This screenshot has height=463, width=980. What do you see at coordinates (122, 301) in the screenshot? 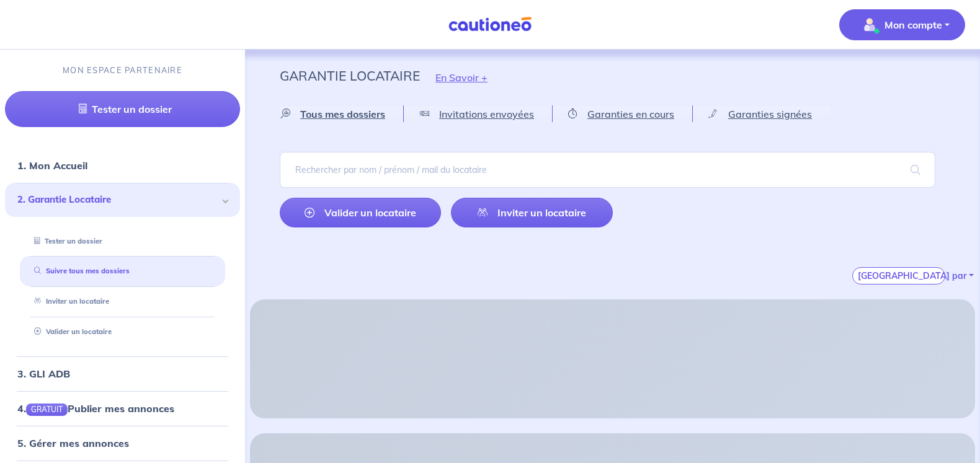
I see `div: Inviter un locataire` at bounding box center [122, 301].